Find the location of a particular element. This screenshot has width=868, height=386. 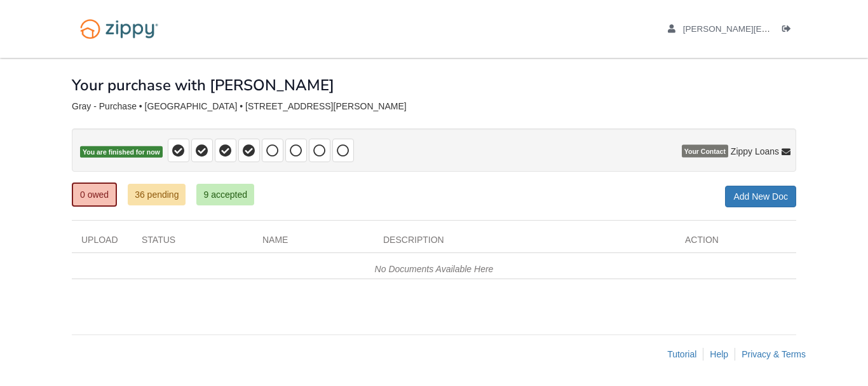

span: Zippy Loans is located at coordinates (754, 151).